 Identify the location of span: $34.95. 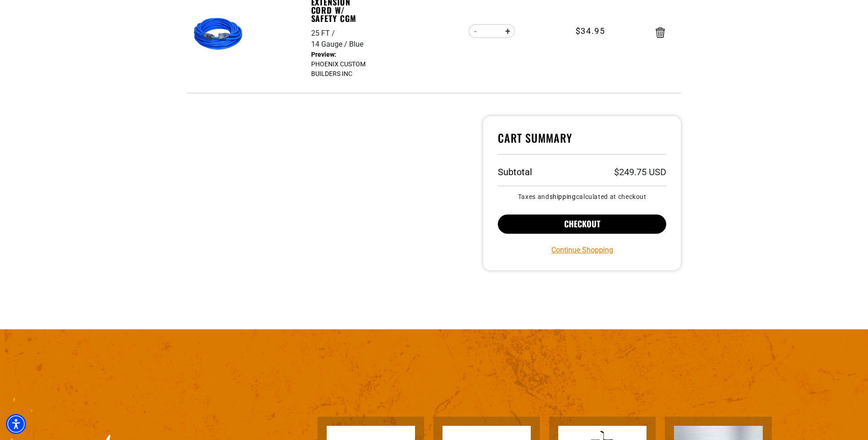
(591, 31).